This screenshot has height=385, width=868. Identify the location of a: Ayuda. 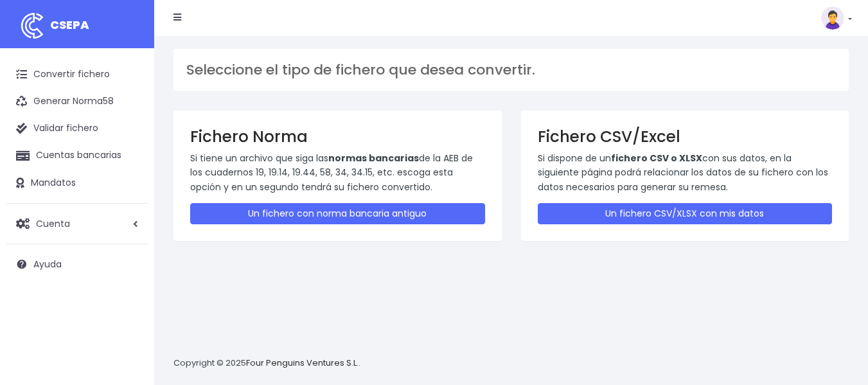
(77, 264).